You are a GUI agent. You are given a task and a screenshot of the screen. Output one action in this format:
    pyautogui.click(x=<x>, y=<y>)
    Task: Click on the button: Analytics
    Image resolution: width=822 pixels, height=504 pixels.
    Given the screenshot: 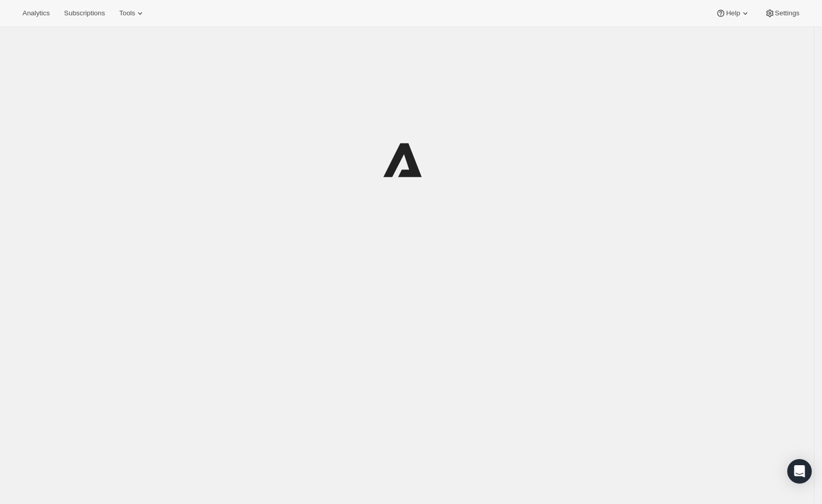 What is the action you would take?
    pyautogui.click(x=36, y=13)
    